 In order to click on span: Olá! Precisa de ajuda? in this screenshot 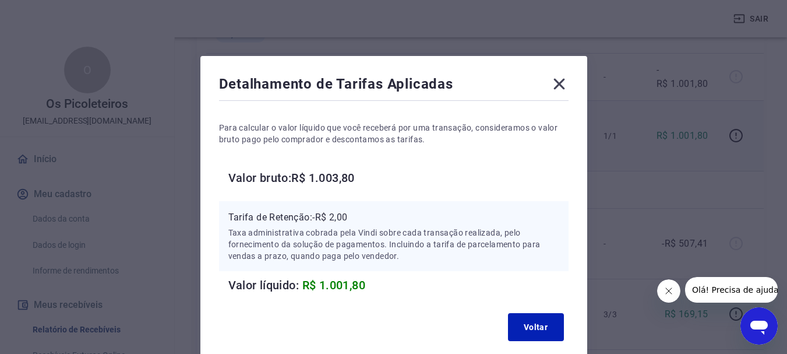, I will do `click(52, 13)`.